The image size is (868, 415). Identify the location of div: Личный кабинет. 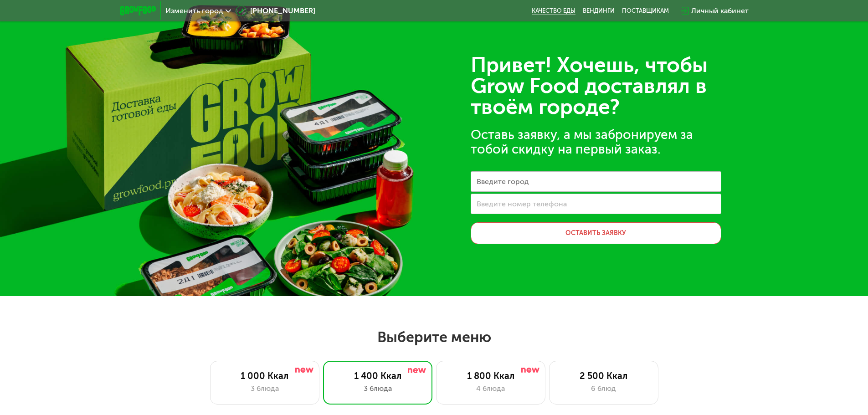
(720, 11).